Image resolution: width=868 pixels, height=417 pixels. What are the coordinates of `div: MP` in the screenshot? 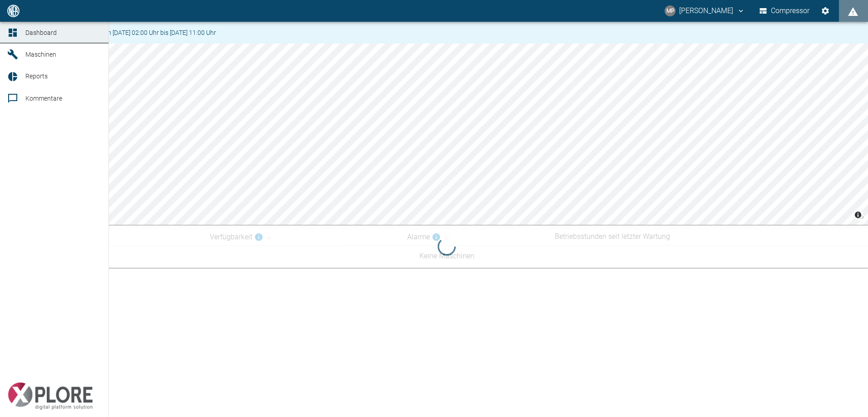 It's located at (670, 11).